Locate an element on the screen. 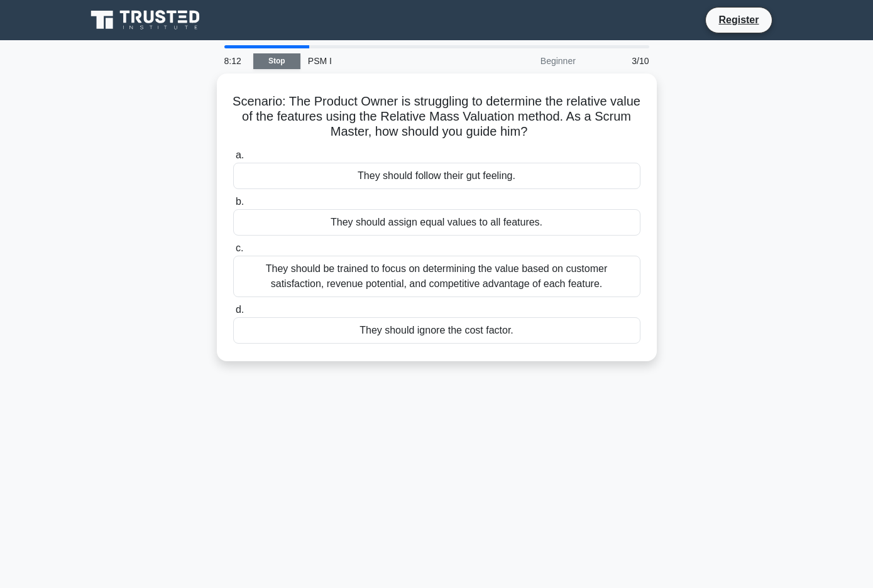 The height and width of the screenshot is (588, 873). div: They should ignore the cost factor. is located at coordinates (436, 330).